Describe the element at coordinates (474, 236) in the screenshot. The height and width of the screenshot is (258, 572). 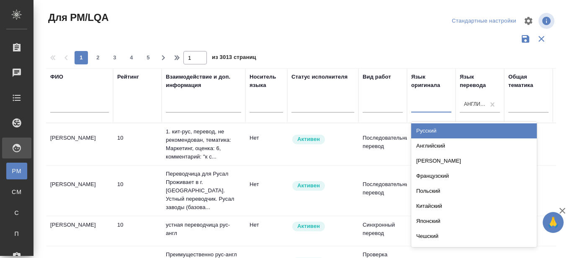
I see `div: Чешский` at that location.